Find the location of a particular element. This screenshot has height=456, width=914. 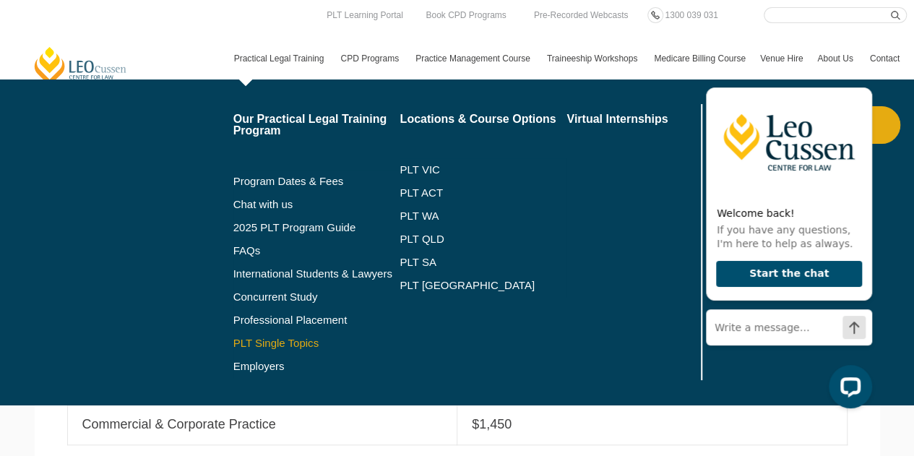

input: Write a message… is located at coordinates (95, 265).